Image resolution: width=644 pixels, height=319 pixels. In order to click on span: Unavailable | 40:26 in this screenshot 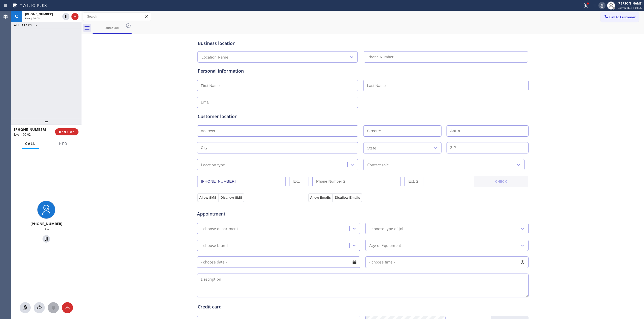, I will do `click(629, 8)`.